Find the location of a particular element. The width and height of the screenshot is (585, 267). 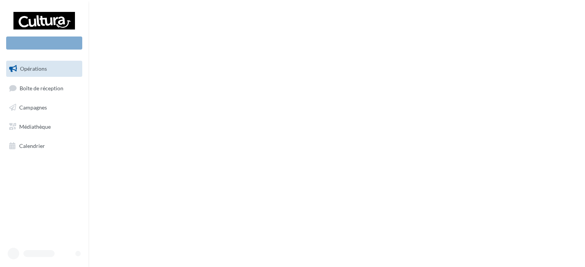

a: Campagnes is located at coordinates (44, 108).